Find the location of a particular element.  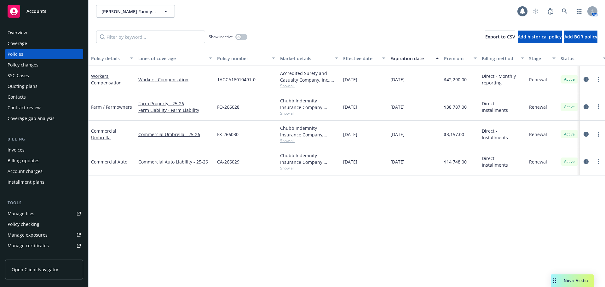

div: Manage exposures is located at coordinates (27, 235).